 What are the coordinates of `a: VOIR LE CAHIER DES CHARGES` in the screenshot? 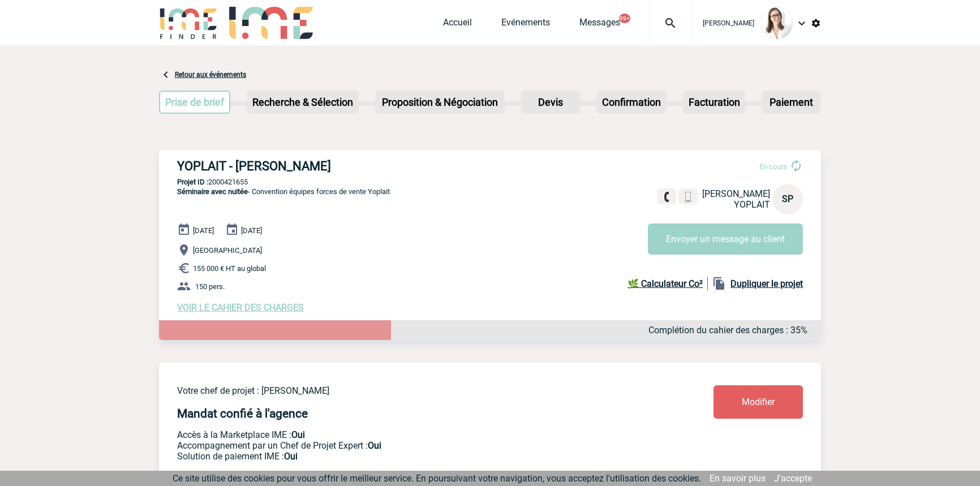 It's located at (241, 307).